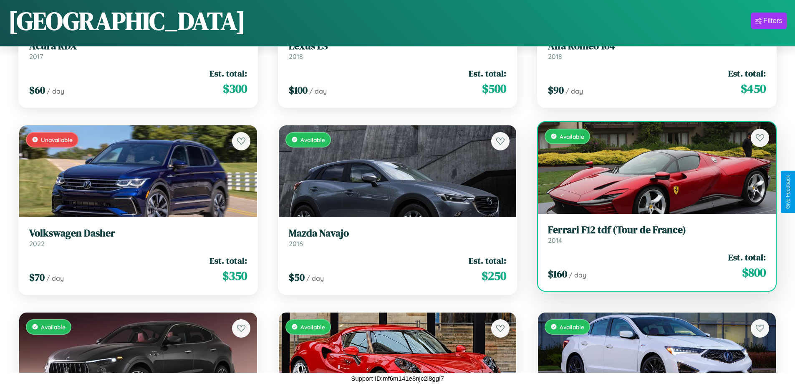  Describe the element at coordinates (773, 21) in the screenshot. I see `div: Filters` at that location.